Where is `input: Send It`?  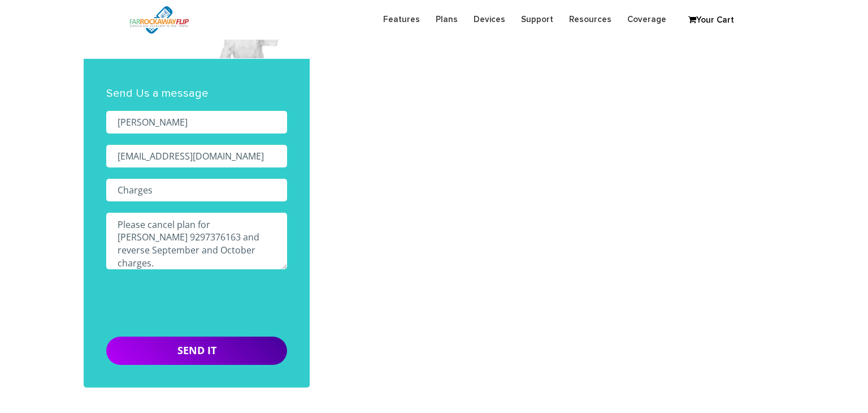
input: Send It is located at coordinates (197, 351).